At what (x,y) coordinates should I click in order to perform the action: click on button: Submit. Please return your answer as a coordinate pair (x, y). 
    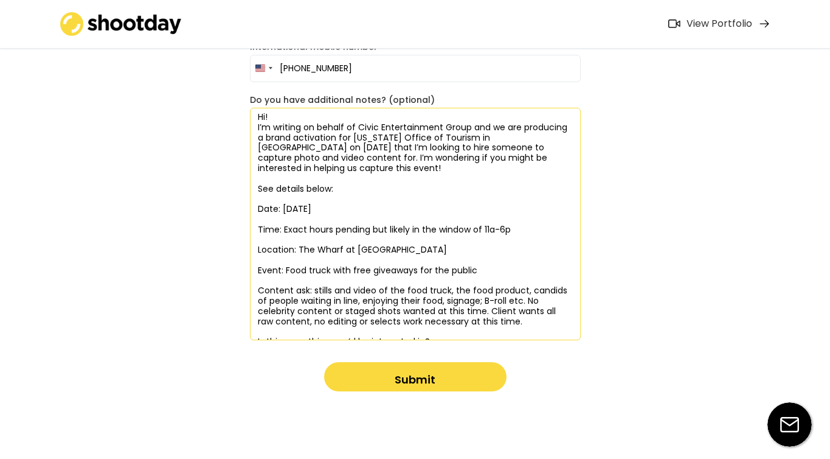
    Looking at the image, I should click on (415, 377).